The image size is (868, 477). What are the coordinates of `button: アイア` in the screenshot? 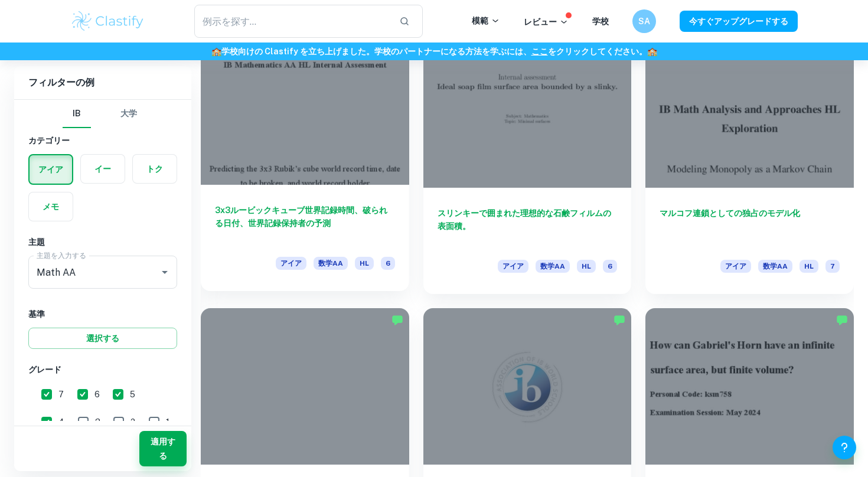 It's located at (51, 170).